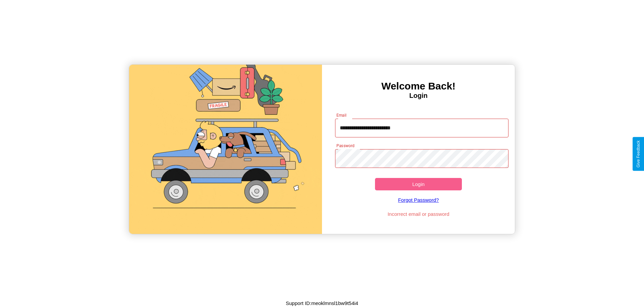 The image size is (644, 308). What do you see at coordinates (225, 149) in the screenshot?
I see `img: gif` at bounding box center [225, 149].